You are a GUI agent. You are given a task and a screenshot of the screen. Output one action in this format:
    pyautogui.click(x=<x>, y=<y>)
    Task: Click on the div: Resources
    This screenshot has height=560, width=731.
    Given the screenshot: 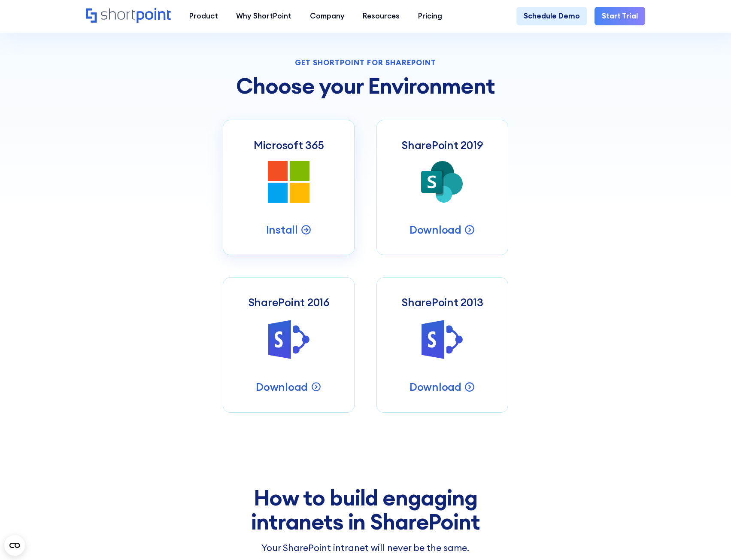 What is the action you would take?
    pyautogui.click(x=381, y=16)
    